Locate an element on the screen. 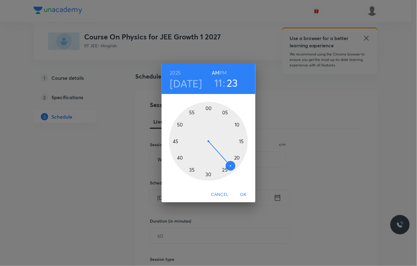 This screenshot has height=266, width=417. button: Cancel is located at coordinates (220, 194).